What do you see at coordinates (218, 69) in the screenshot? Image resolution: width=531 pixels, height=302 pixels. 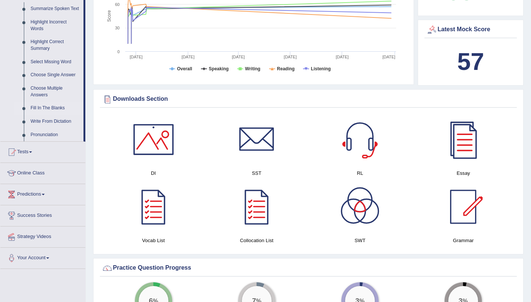 I see `tspan: Speaking` at bounding box center [218, 69].